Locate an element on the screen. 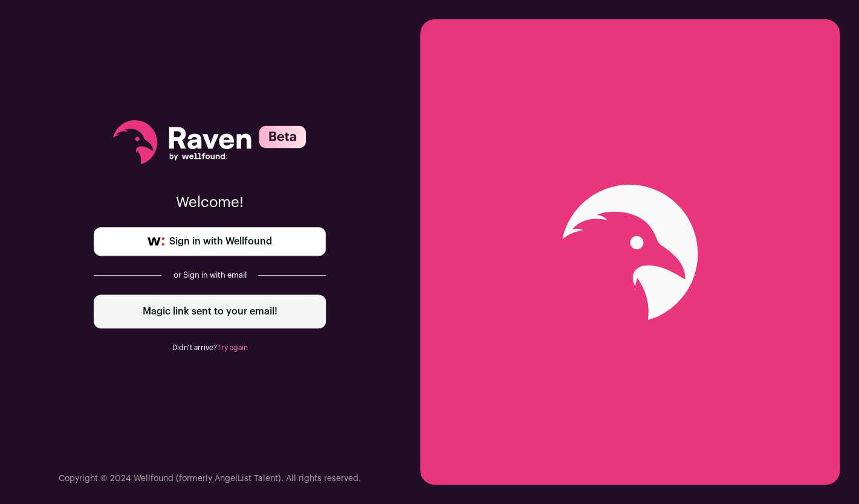 Image resolution: width=859 pixels, height=504 pixels. a: Try again is located at coordinates (232, 348).